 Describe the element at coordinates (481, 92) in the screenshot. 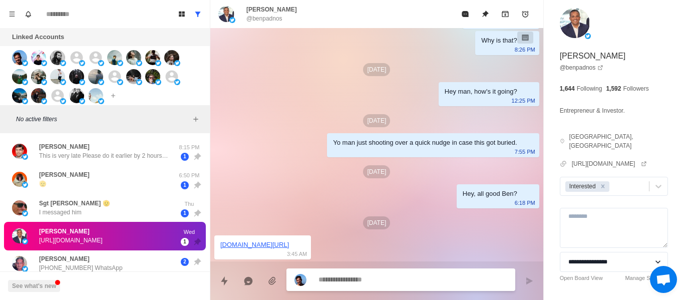

I see `div: Hey man, how's it going?` at that location.